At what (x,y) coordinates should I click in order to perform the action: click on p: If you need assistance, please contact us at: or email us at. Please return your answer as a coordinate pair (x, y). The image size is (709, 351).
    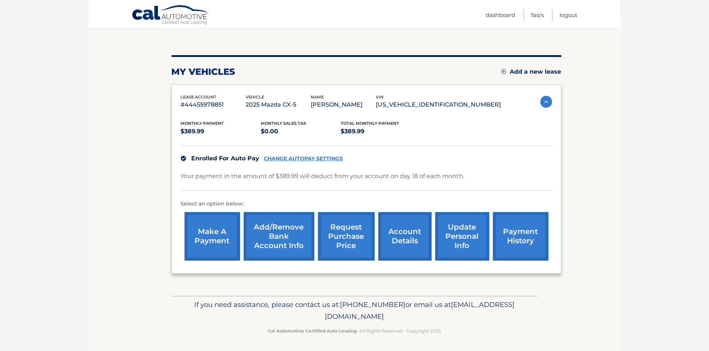
    Looking at the image, I should click on (355, 310).